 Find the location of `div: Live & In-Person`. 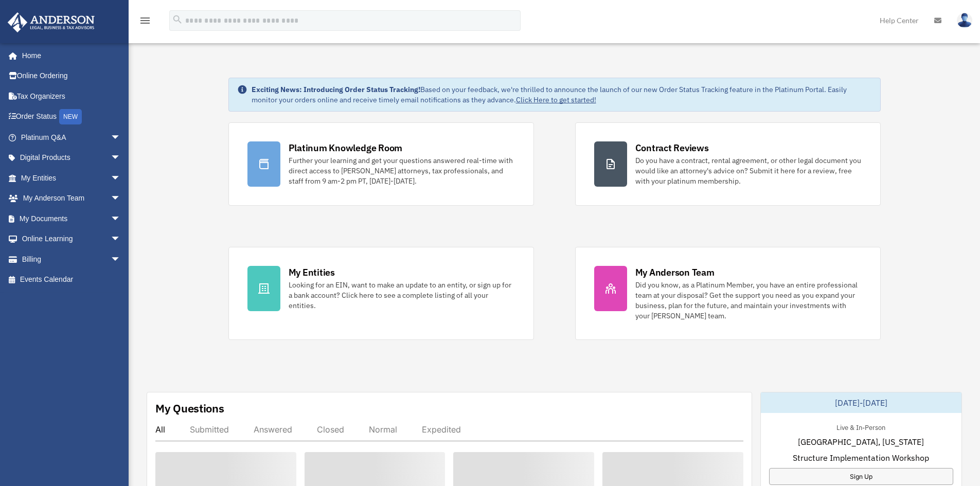

div: Live & In-Person is located at coordinates (861, 426).